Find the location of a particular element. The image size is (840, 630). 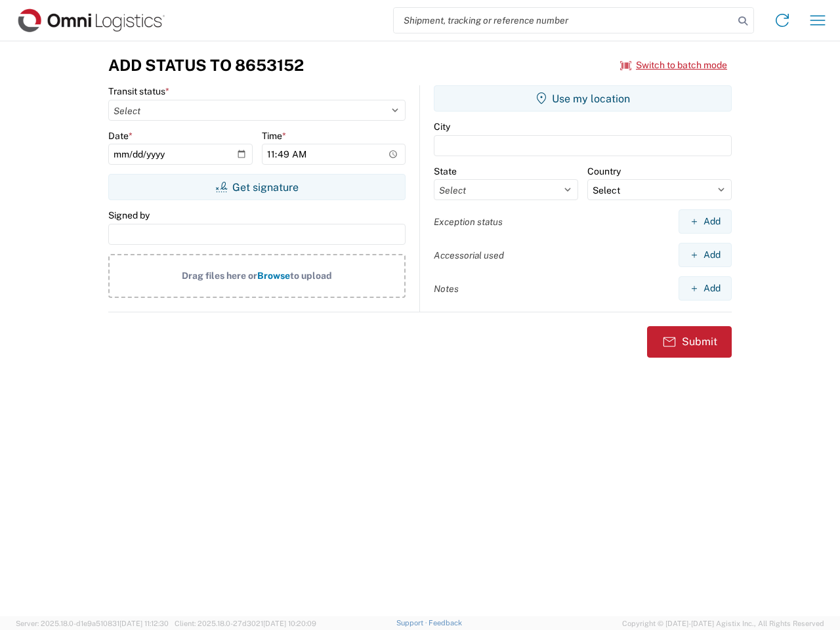

label: Notes is located at coordinates (446, 289).